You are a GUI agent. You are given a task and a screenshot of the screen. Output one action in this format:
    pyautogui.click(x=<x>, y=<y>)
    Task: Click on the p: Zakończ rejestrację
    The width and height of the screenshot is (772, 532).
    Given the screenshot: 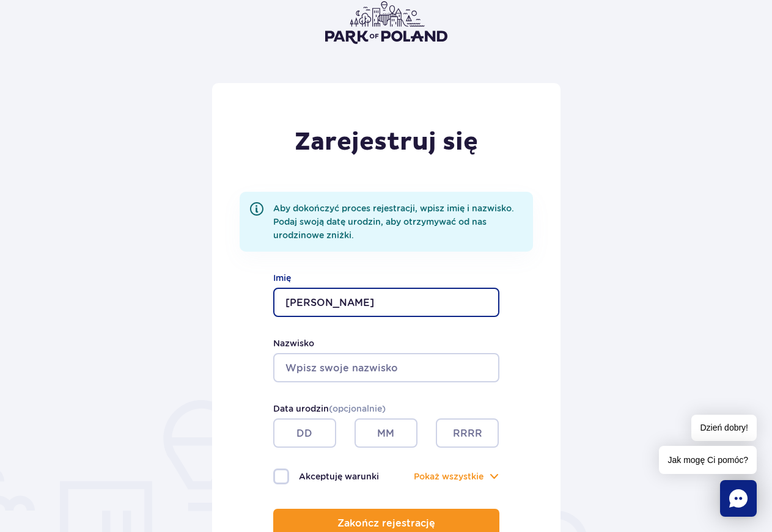 What is the action you would take?
    pyautogui.click(x=386, y=524)
    